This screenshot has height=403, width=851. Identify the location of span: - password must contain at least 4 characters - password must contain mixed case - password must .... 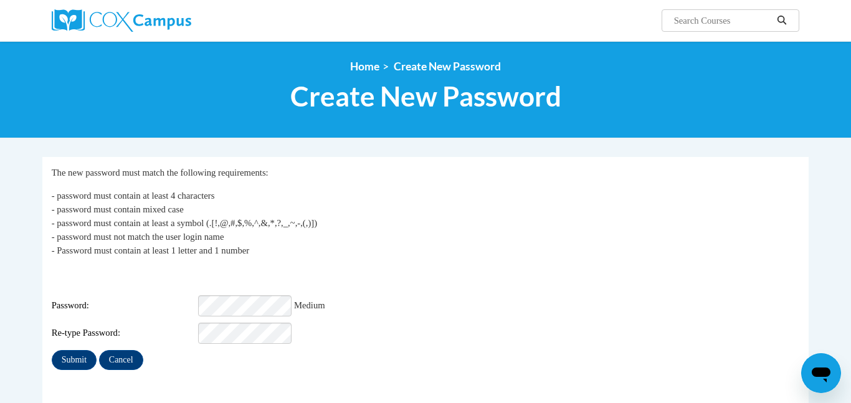
(184, 223).